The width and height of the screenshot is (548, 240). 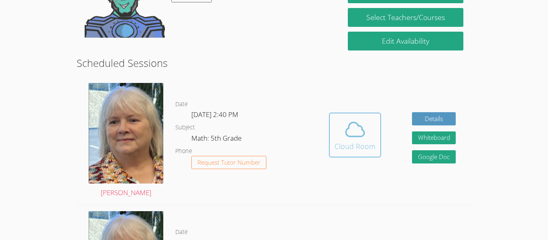 What do you see at coordinates (405, 41) in the screenshot?
I see `a: Edit Availability` at bounding box center [405, 41].